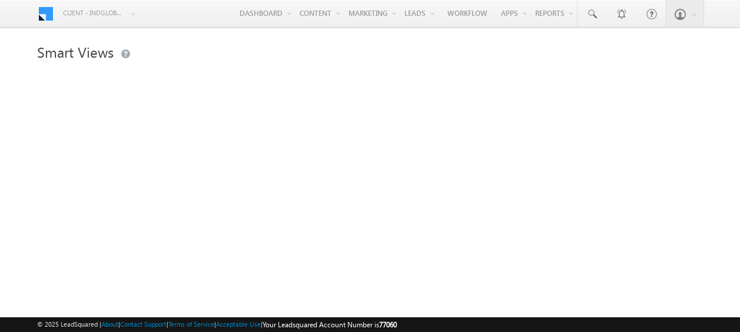 This screenshot has width=740, height=332. Describe the element at coordinates (388, 324) in the screenshot. I see `span: 77060` at that location.